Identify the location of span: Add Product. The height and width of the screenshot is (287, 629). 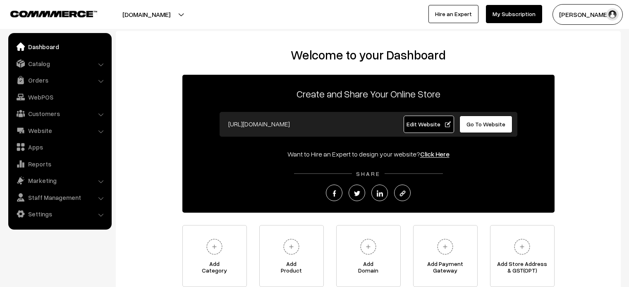
(292, 269).